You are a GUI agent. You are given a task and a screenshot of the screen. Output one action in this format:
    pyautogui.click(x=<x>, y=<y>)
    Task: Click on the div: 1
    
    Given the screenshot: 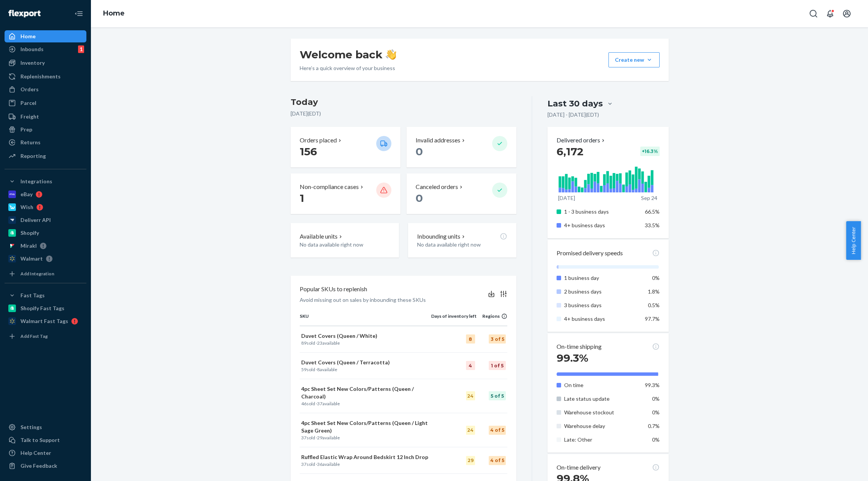 What is the action you would take?
    pyautogui.click(x=81, y=49)
    